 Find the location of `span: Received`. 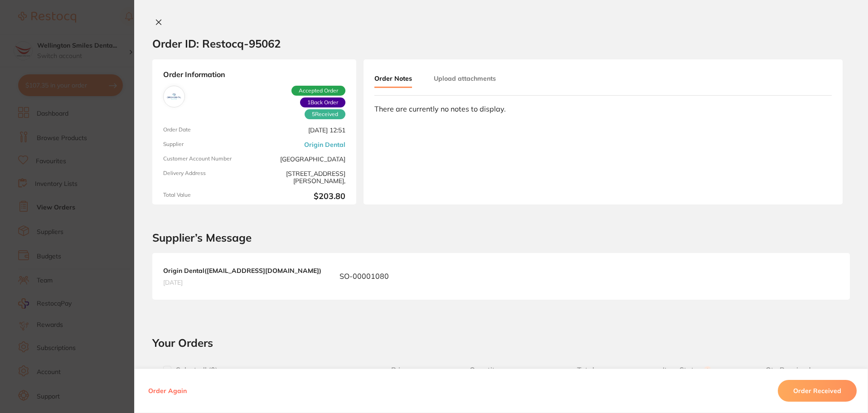

span: Received is located at coordinates (325, 114).